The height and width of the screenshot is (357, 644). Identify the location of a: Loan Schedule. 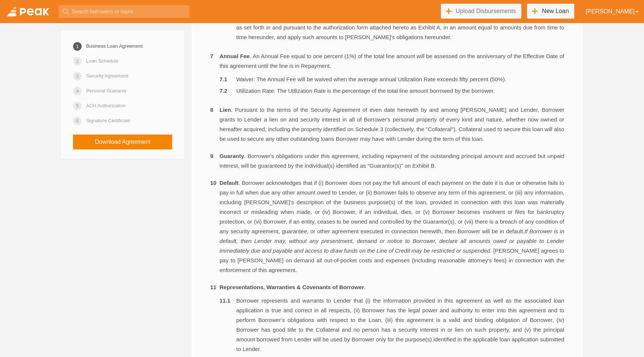
(102, 61).